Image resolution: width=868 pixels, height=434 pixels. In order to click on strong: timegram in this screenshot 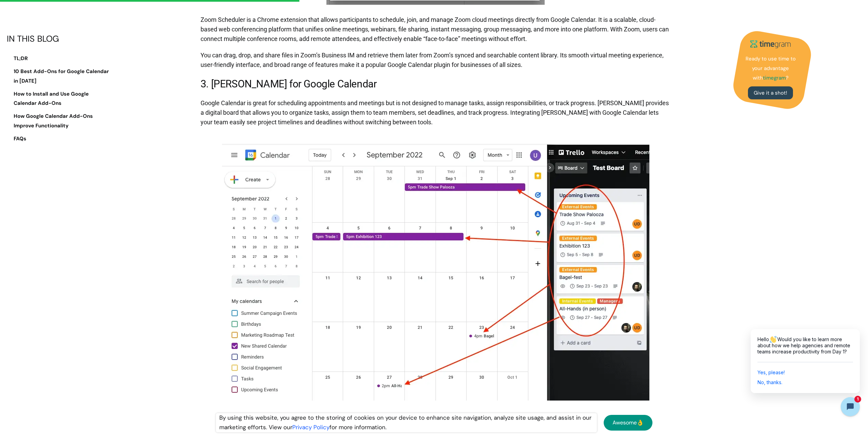, I will do `click(774, 78)`.